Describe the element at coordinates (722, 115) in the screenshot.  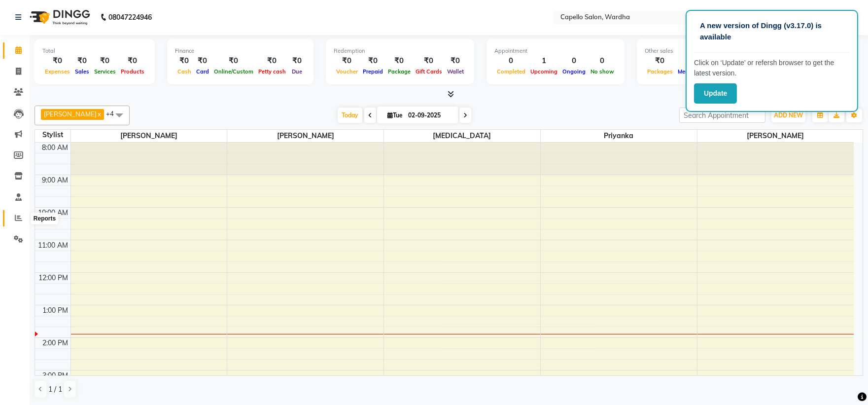
I see `input: Search Appointment` at that location.